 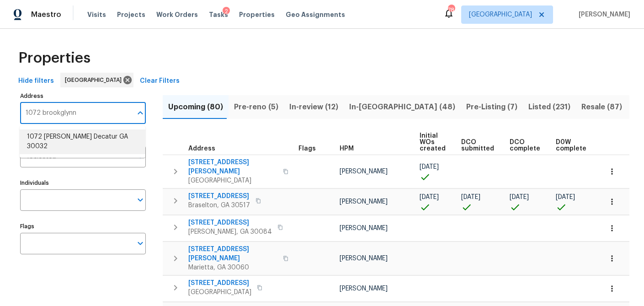 I want to click on span: D0W complete, so click(x=571, y=146).